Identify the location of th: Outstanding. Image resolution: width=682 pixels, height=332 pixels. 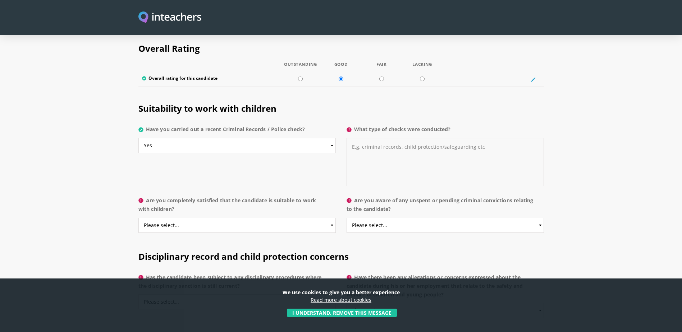
(300, 67).